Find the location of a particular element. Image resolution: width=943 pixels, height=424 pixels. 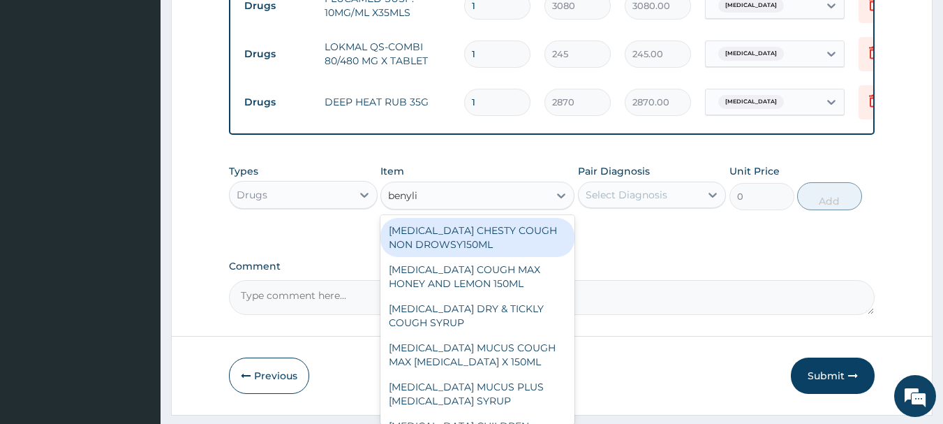

img: d_794563401_company_1708531726252_794563401 is located at coordinates (41, 87).